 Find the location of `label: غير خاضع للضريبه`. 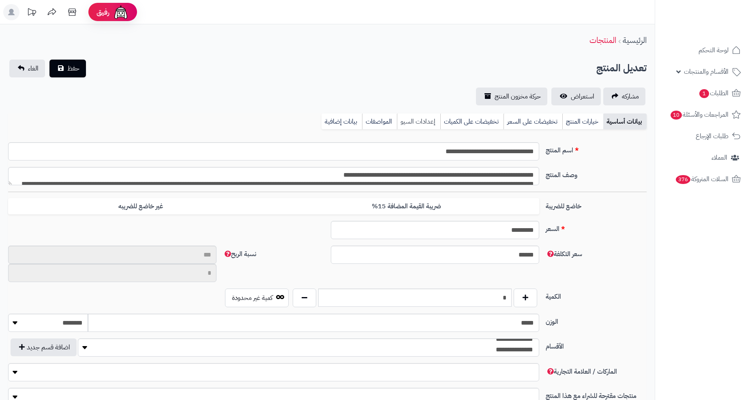

label: غير خاضع للضريبه is located at coordinates (141, 206).